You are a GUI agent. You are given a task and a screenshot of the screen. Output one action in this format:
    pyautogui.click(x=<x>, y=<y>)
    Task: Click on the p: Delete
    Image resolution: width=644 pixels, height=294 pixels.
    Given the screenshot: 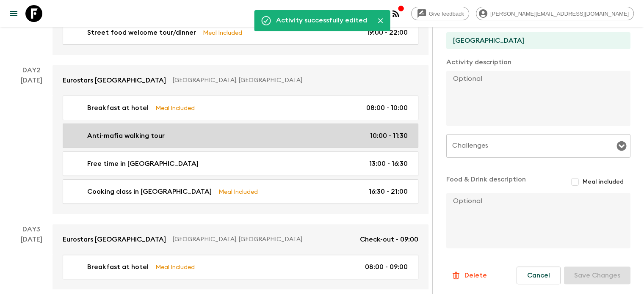 What is the action you would take?
    pyautogui.click(x=476, y=276)
    